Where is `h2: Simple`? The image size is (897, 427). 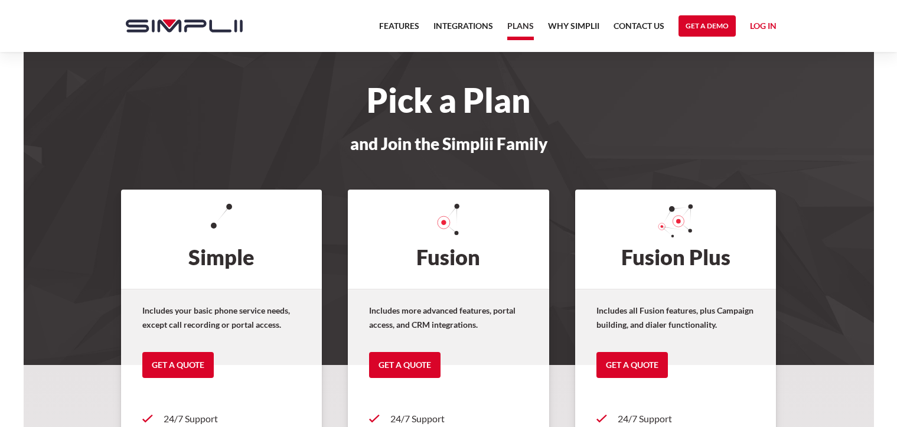
h2: Simple is located at coordinates (221, 239).